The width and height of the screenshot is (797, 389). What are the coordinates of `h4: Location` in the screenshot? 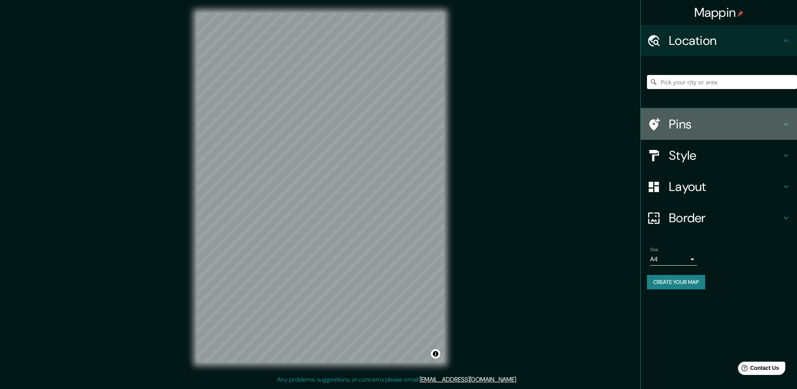 It's located at (725, 41).